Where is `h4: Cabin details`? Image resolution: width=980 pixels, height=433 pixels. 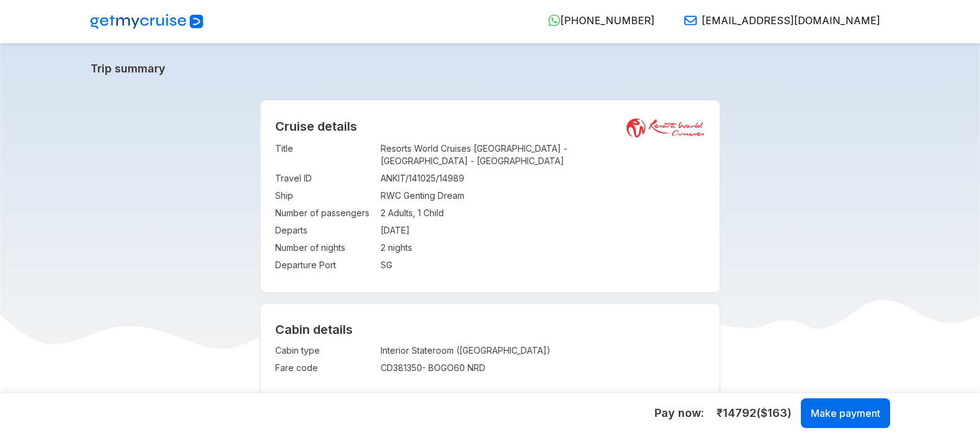
h4: Cabin details is located at coordinates (490, 329).